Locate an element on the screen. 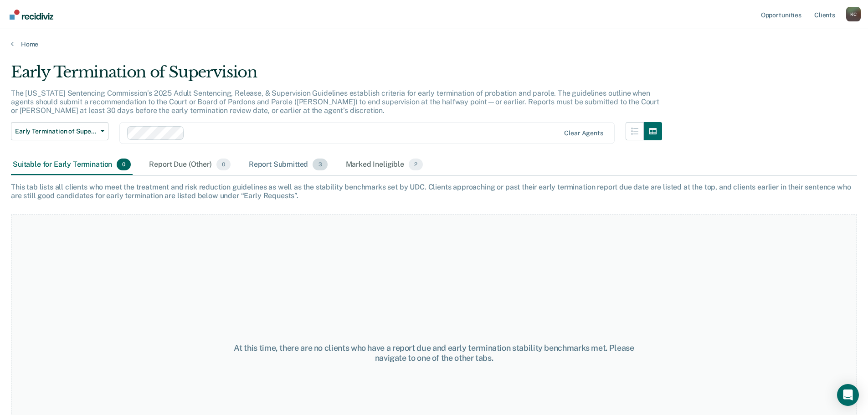  div: This tab lists all clients who meet the treatment and risk reduction guidelines as well as the st... is located at coordinates (433, 192).